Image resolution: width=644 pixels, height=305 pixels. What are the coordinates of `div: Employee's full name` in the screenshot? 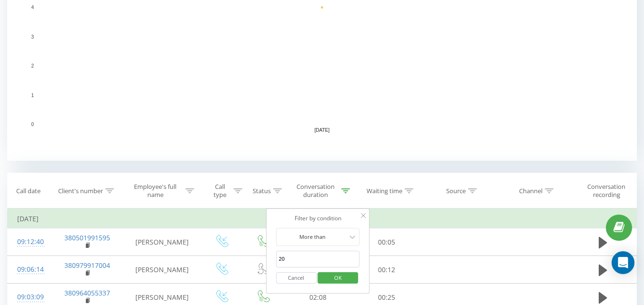 It's located at (155, 191).